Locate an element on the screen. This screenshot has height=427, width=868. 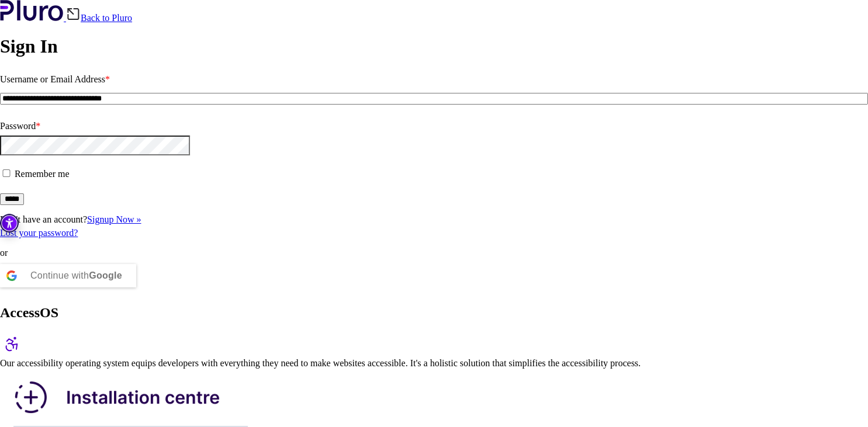
input: Remember me is located at coordinates (7, 173).